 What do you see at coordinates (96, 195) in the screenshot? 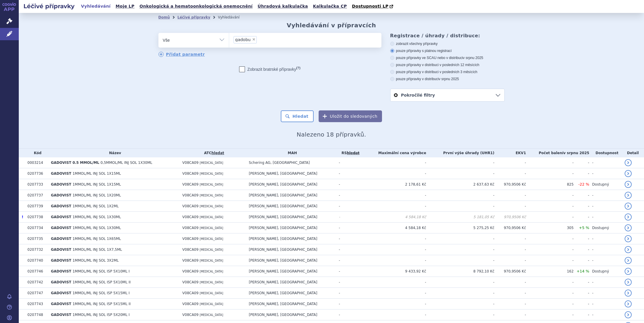
I see `span: 1MMOL/ML INJ SOL 1X20ML` at bounding box center [96, 195].